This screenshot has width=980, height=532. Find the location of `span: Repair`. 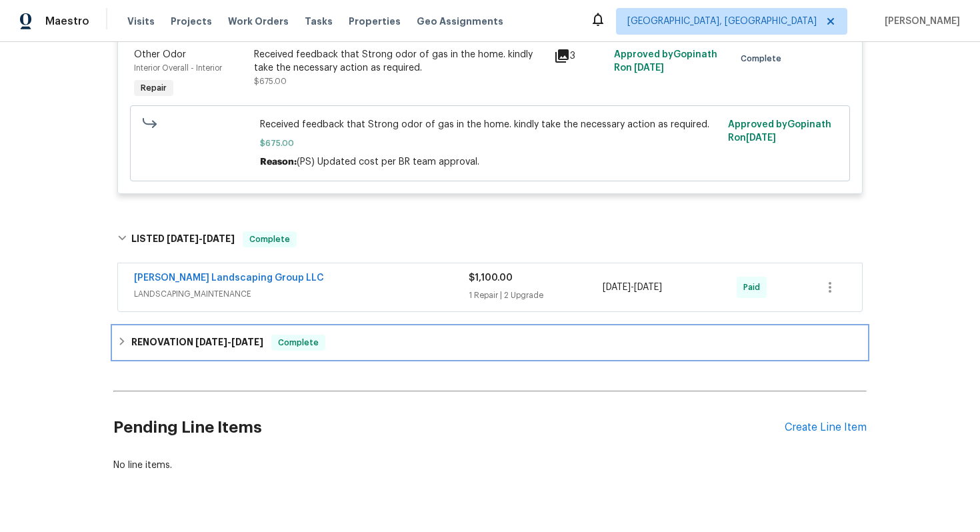

span: Repair is located at coordinates (153, 88).